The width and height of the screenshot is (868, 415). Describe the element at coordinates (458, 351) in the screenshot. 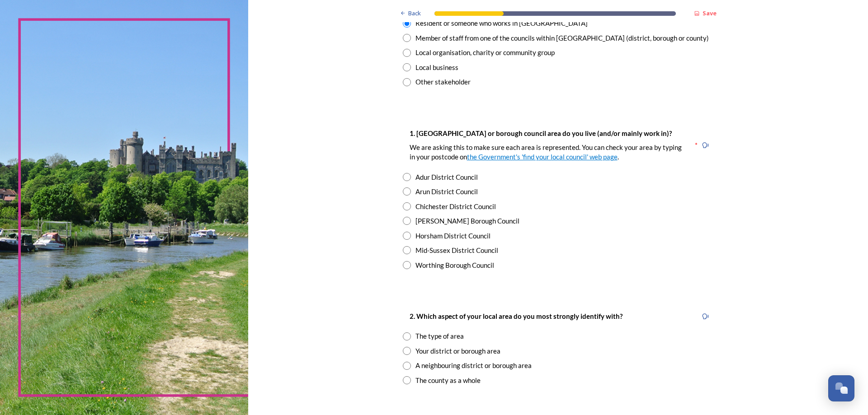

I see `div: Your district or borough area` at that location.